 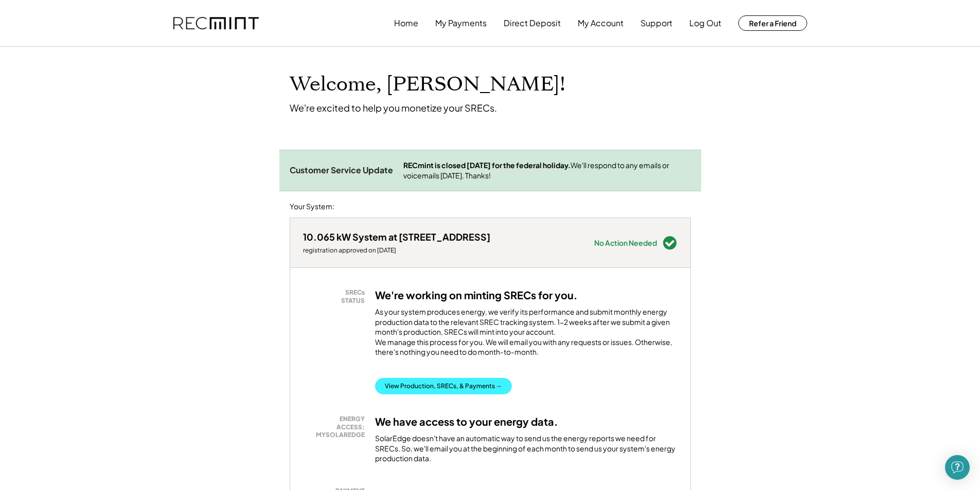 I want to click on button: My Payments, so click(x=461, y=23).